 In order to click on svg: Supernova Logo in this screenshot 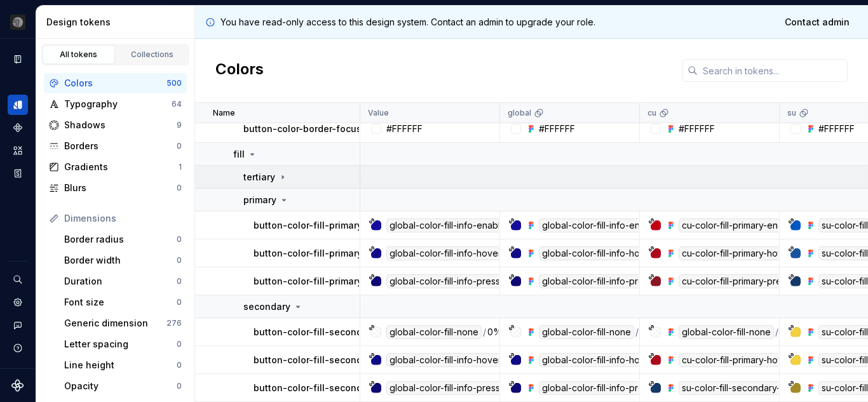, I will do `click(18, 385)`.